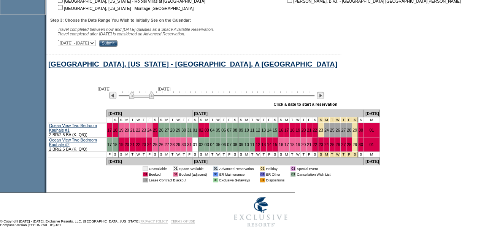  Describe the element at coordinates (275, 144) in the screenshot. I see `a: 15` at that location.